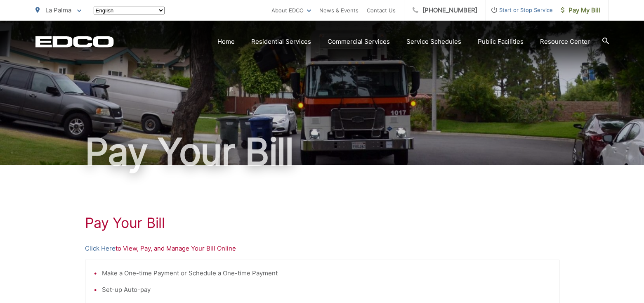 The width and height of the screenshot is (644, 303). Describe the element at coordinates (381, 10) in the screenshot. I see `a: Contact Us` at that location.